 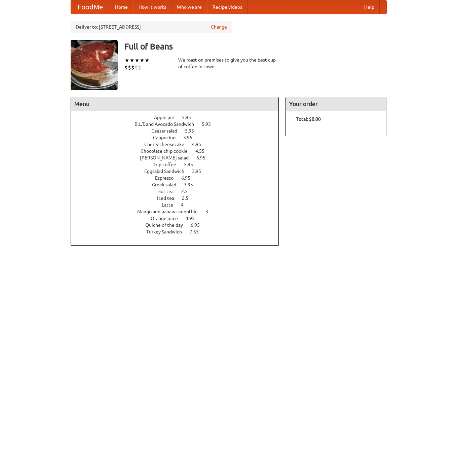 I want to click on span: Turkey Sandwich, so click(x=168, y=232).